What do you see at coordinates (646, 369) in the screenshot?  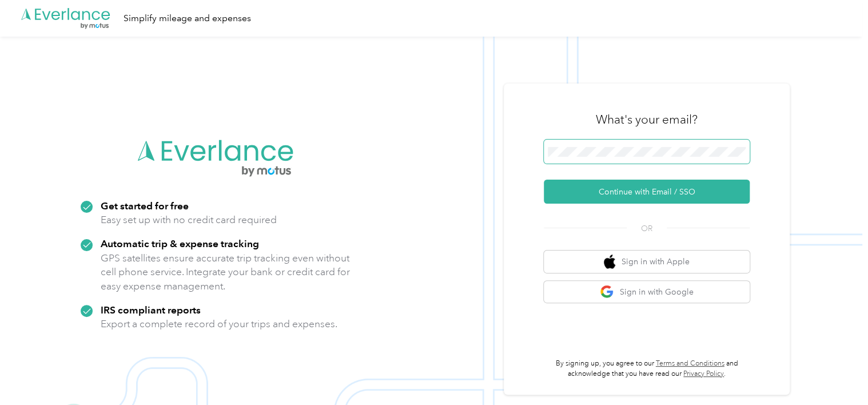 I see `p: By signing up, you agree to our and acknowledge that you have read our .` at bounding box center [646, 369].